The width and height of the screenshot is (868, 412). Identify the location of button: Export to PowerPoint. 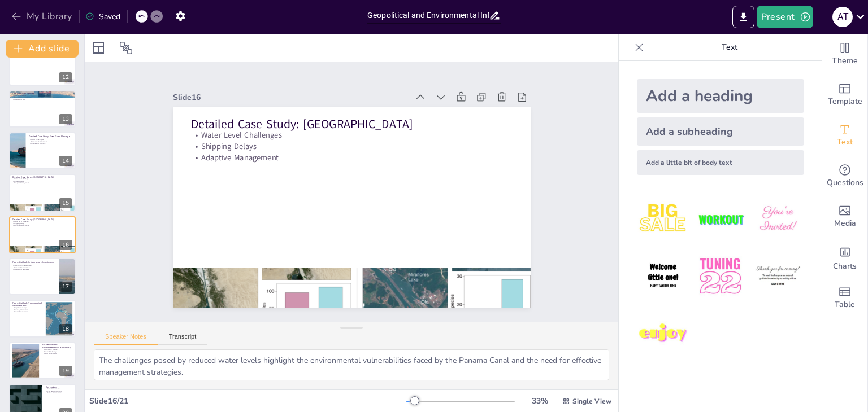
(743, 17).